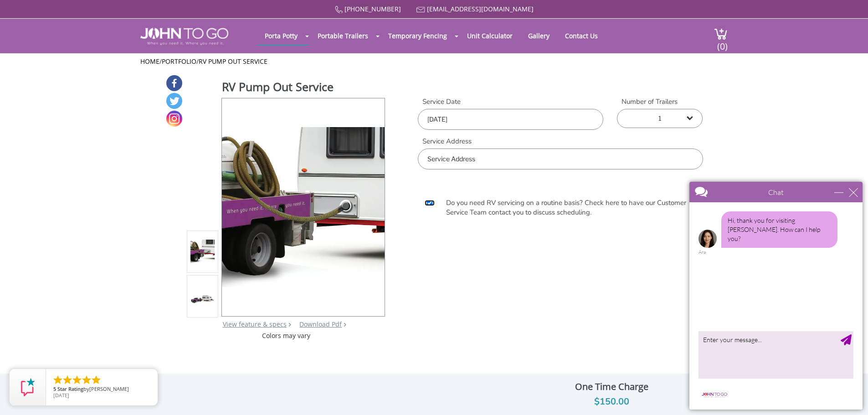 This screenshot has width=868, height=415. What do you see at coordinates (30, 219) in the screenshot?
I see `img: logo` at bounding box center [30, 219].